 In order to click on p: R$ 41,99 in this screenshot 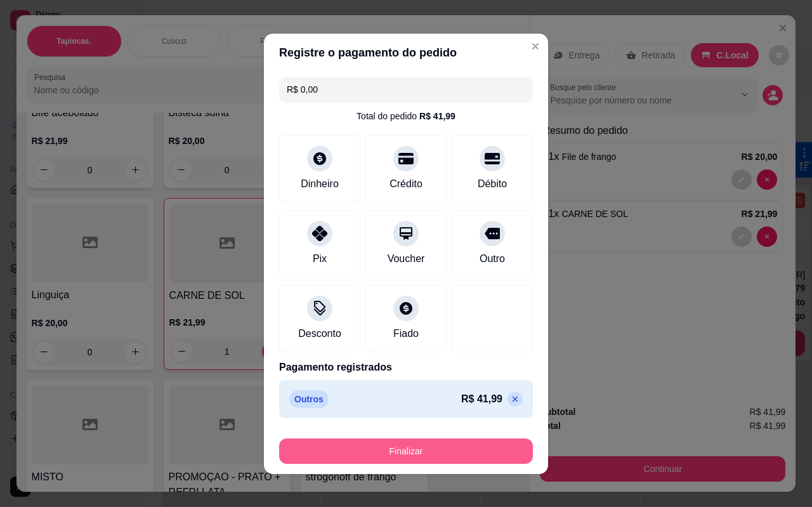, I will do `click(482, 399)`.